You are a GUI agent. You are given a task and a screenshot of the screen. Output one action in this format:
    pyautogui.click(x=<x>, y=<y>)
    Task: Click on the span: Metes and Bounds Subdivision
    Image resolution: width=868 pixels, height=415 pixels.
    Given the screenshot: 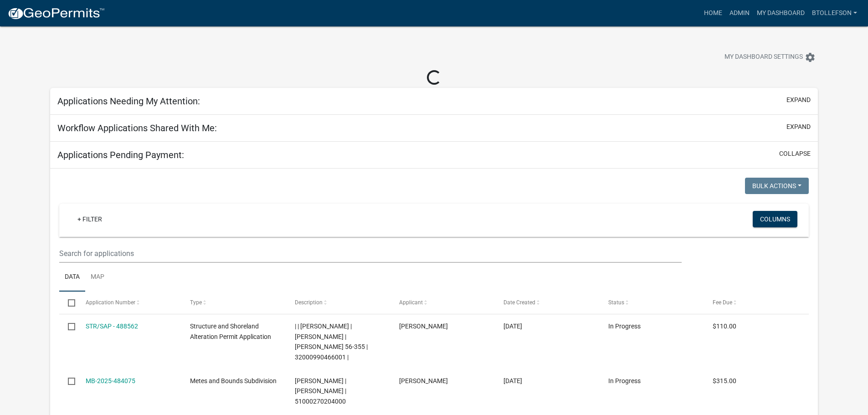 What is the action you would take?
    pyautogui.click(x=233, y=381)
    